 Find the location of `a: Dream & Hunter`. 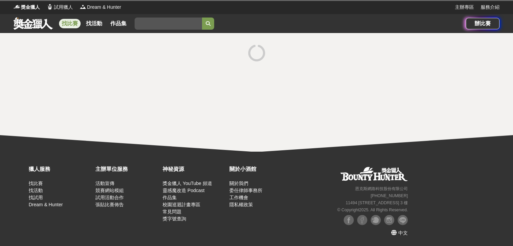

a: Dream & Hunter is located at coordinates (46, 205).